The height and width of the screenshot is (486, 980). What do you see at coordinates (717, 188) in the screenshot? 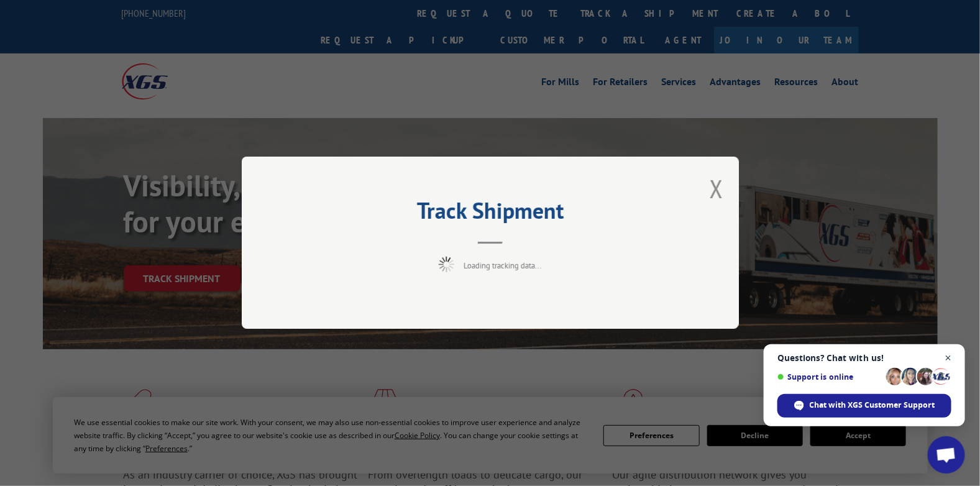
I see `button: Close modal` at bounding box center [717, 188].